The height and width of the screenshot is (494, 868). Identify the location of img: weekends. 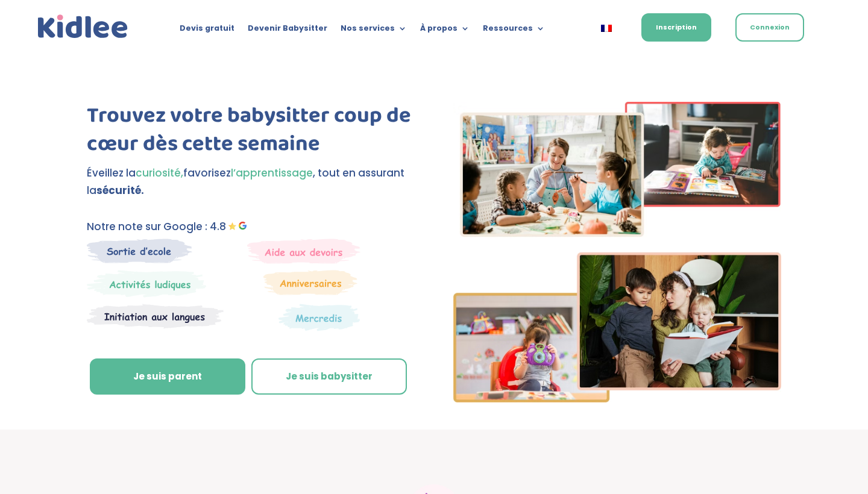
(304, 251).